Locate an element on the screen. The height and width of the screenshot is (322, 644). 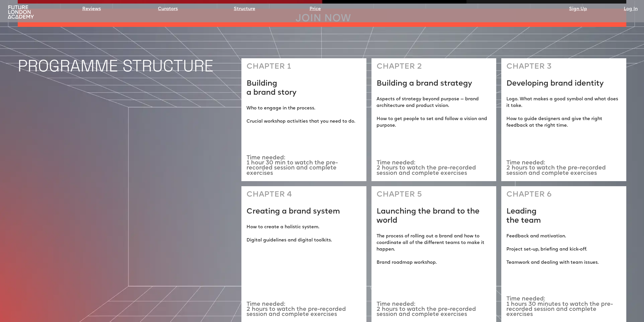
p: CHAPTER 6 is located at coordinates (529, 195).